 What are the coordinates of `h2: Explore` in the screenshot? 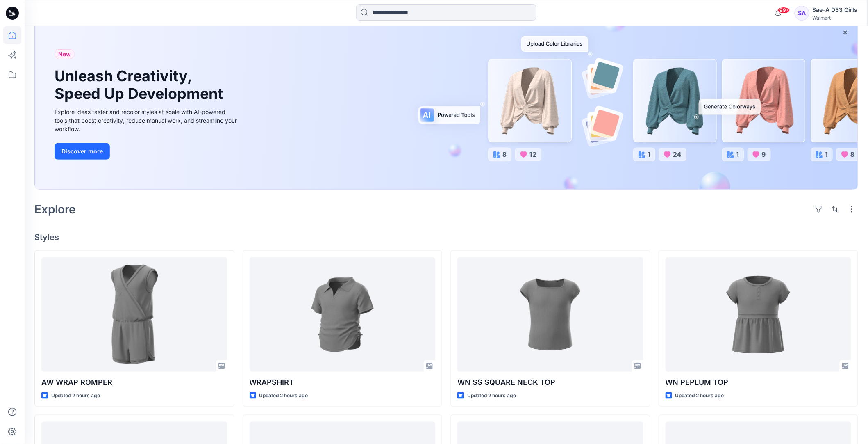 It's located at (55, 209).